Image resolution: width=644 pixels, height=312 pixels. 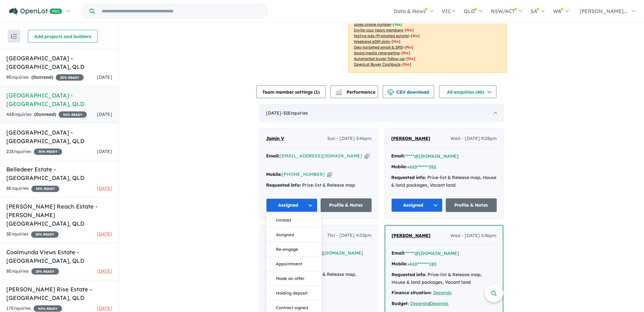 I want to click on a: Jamin V, so click(x=275, y=138).